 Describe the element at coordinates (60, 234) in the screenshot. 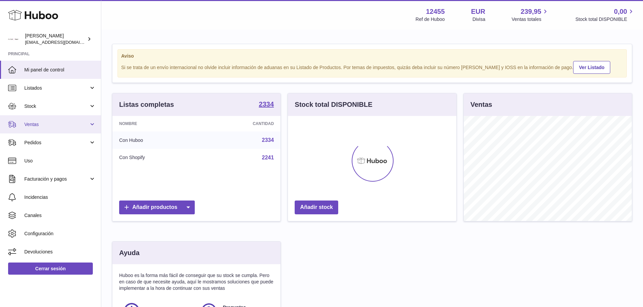

I see `span: Configuración` at that location.